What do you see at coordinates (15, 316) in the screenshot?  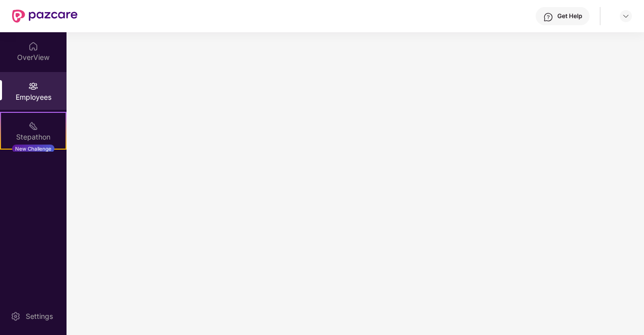 I see `img: svg+xml;base64,PHN2ZyBpZD0iU2V0dGluZy0yMHgyMCIgeG1sbnM9Imh0dHA6Ly93d3cudzMub3JnLzIwMDAvc3ZnIiB3aW...` at bounding box center [15, 316].